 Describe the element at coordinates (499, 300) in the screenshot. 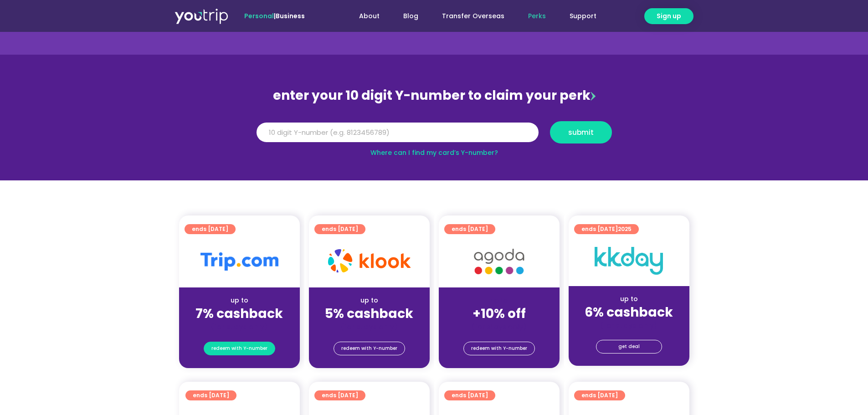

I see `span: up to` at that location.